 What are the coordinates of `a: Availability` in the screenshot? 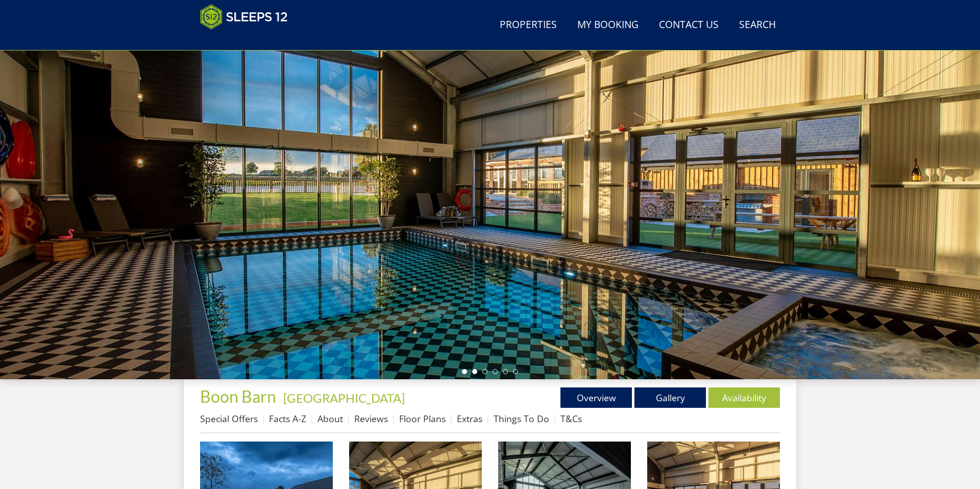 It's located at (744, 398).